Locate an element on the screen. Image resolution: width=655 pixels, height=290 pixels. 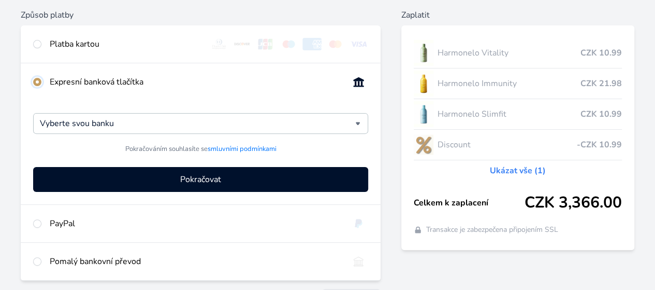
span: CZK 21.98 is located at coordinates (602, 83).